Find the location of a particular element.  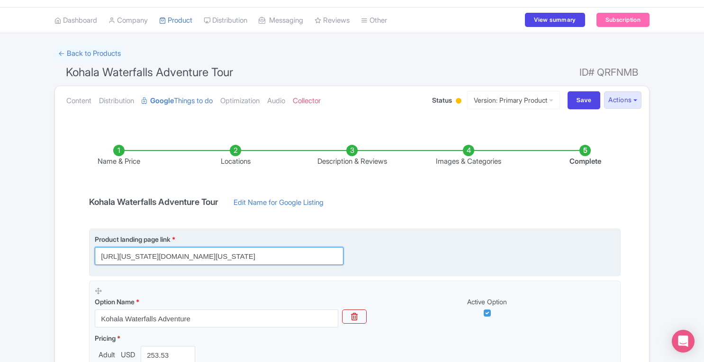

a: Company is located at coordinates (128, 20).